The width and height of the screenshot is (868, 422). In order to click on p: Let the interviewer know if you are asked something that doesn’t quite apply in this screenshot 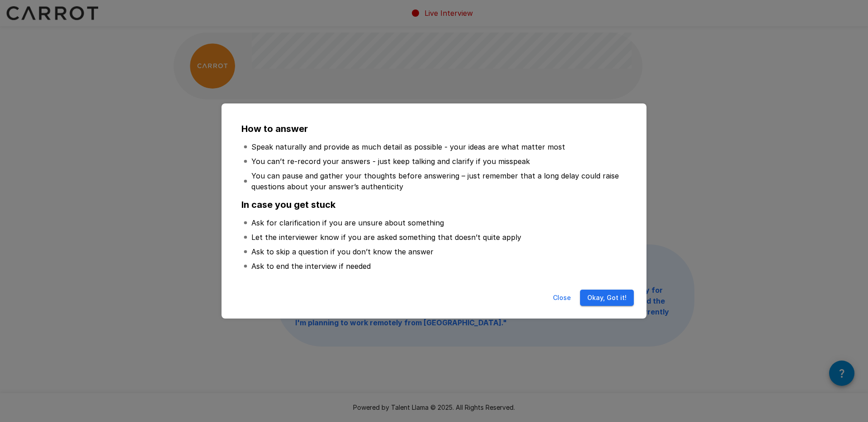, I will do `click(386, 237)`.